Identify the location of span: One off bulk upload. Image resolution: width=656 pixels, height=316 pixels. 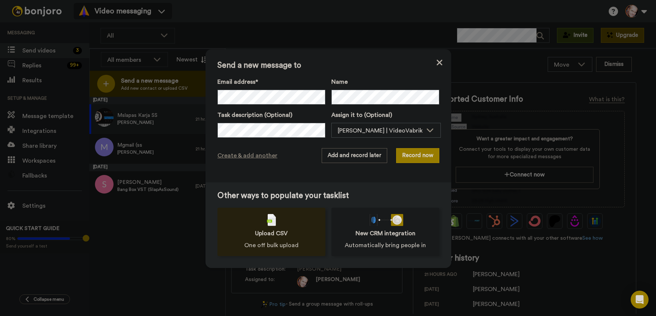
(272, 245).